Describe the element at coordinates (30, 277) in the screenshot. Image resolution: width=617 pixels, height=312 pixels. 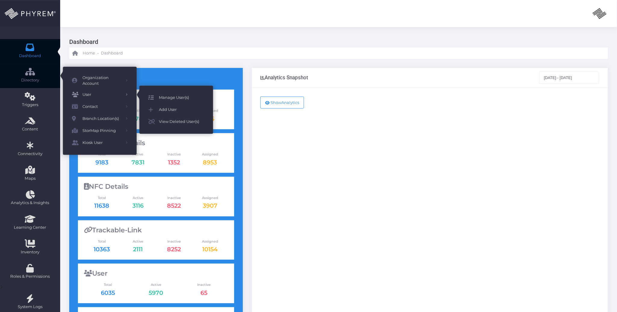
I see `span: Roles & Permissions` at that location.